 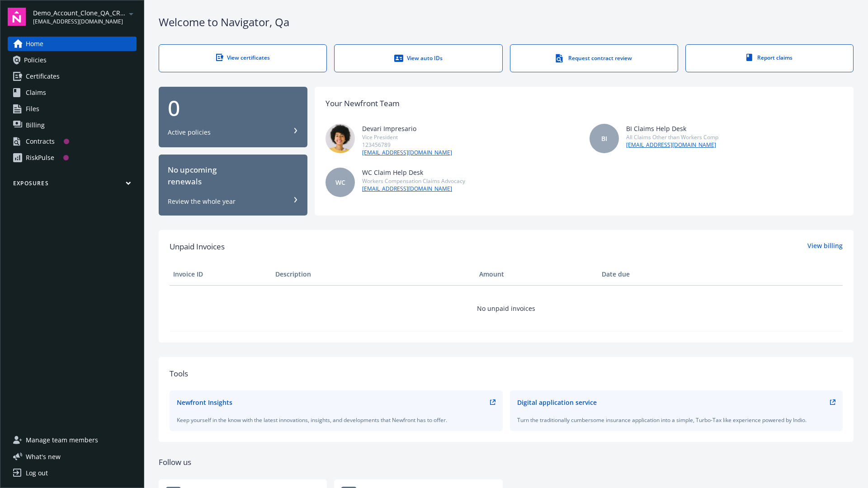 What do you see at coordinates (233, 185) in the screenshot?
I see `button: No upcomingrenewalsReview the whole year` at bounding box center [233, 185].